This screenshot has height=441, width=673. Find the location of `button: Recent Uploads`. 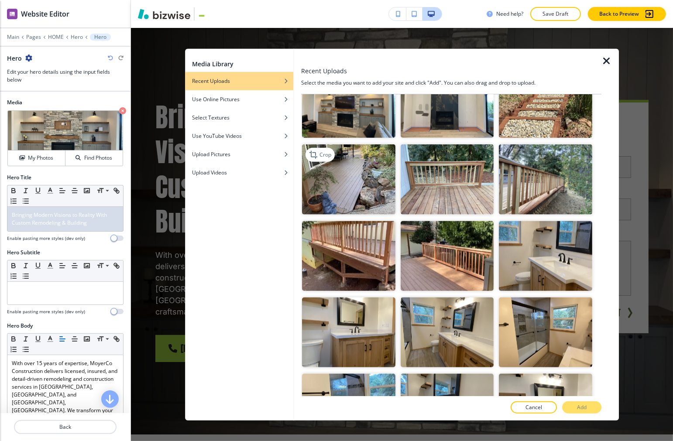

button: Recent Uploads is located at coordinates (239, 81).